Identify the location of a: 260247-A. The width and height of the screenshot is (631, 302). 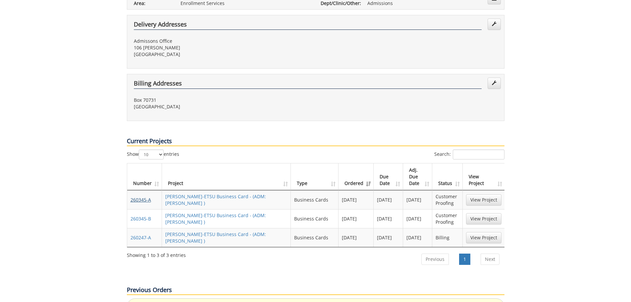
(141, 237).